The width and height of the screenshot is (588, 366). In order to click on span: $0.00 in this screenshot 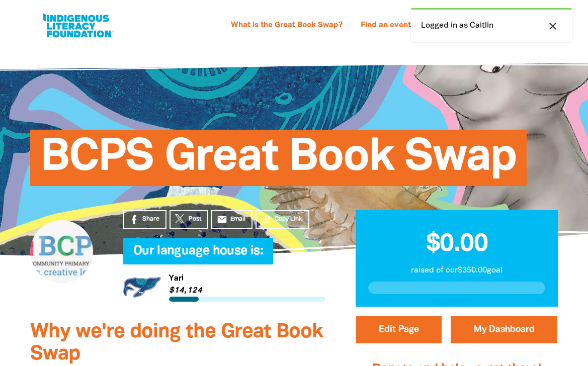, I will do `click(456, 244)`.